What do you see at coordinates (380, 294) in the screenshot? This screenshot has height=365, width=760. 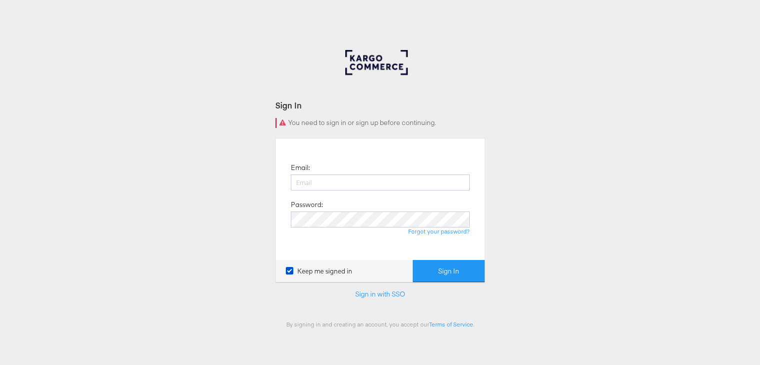 I see `a: Sign in with SSO` at bounding box center [380, 294].